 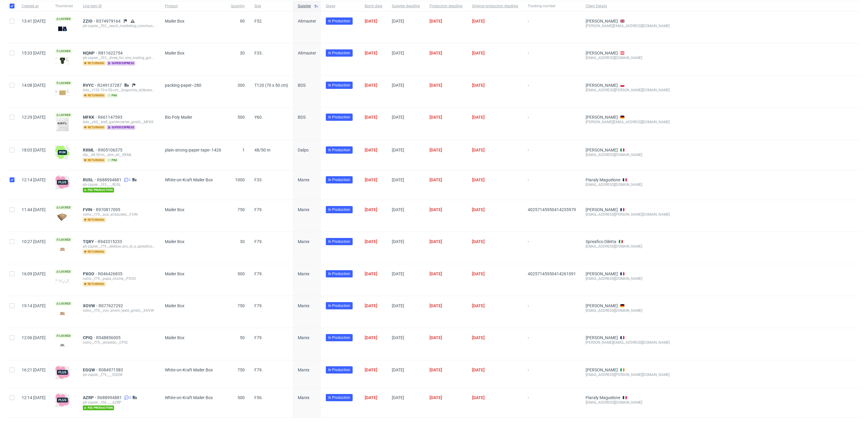 What do you see at coordinates (90, 85) in the screenshot?
I see `a: RVYC` at bounding box center [90, 85].